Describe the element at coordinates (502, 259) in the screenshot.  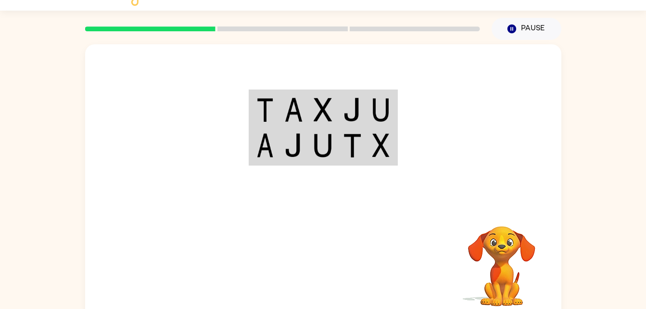
I see `video: Your browser must support playing .mp4 files to use Literably. Please try using another browser.` at that location.